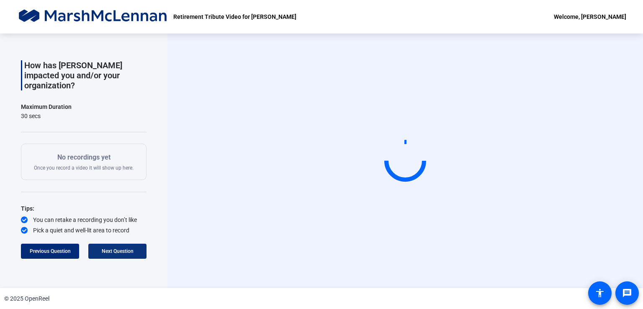 This screenshot has width=643, height=309. I want to click on button: Next Question, so click(117, 251).